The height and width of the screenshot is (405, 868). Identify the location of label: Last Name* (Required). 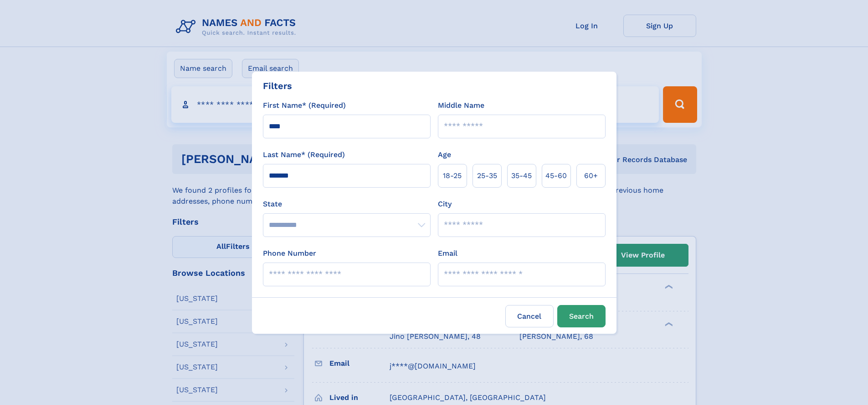
(304, 155).